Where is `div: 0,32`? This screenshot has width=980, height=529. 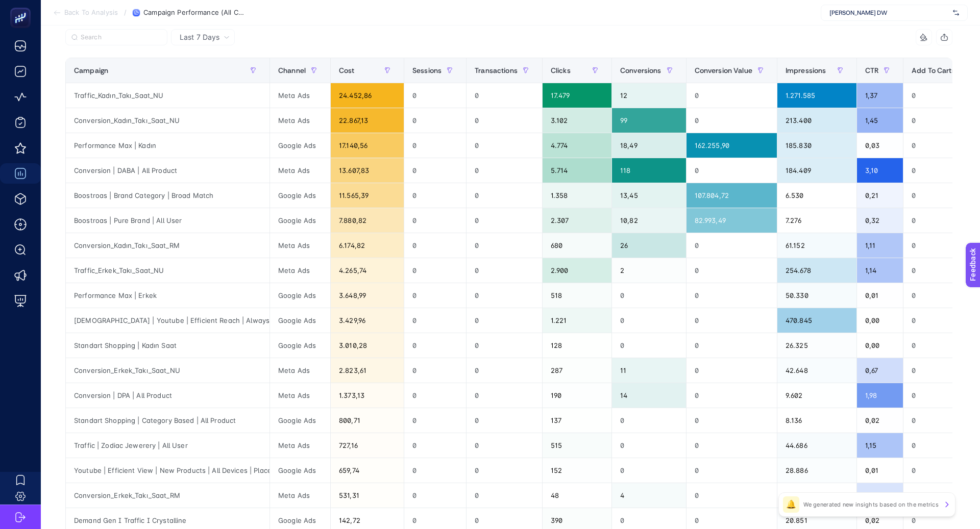
div: 0,32 is located at coordinates (880, 220).